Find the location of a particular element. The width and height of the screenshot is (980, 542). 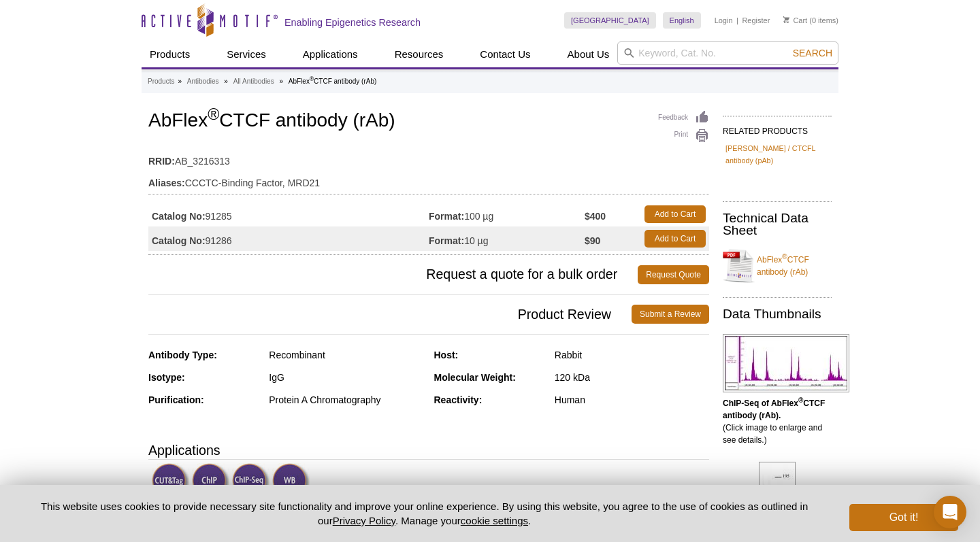

div: Recombinant is located at coordinates (346, 355).